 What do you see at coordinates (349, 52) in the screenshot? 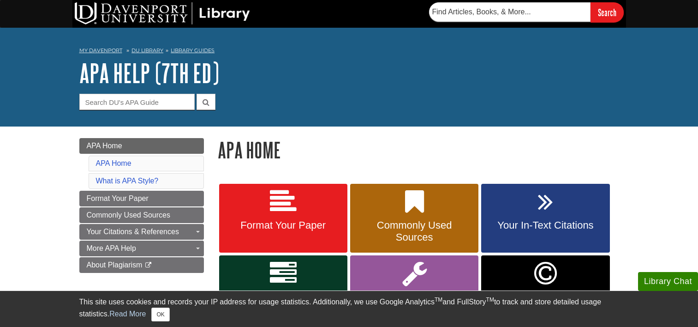
I see `nav: breadcrumb` at bounding box center [349, 52].